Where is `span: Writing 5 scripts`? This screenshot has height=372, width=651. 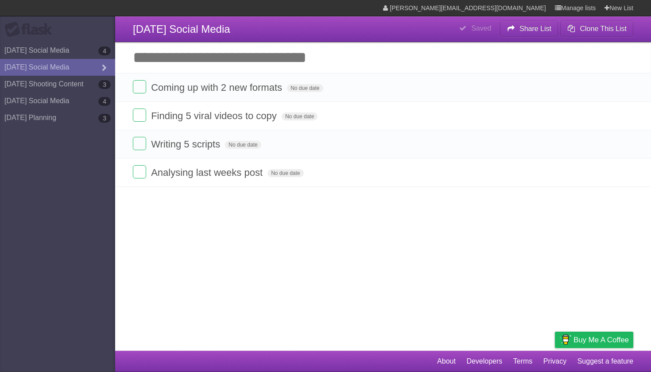
span: Writing 5 scripts is located at coordinates (186, 144).